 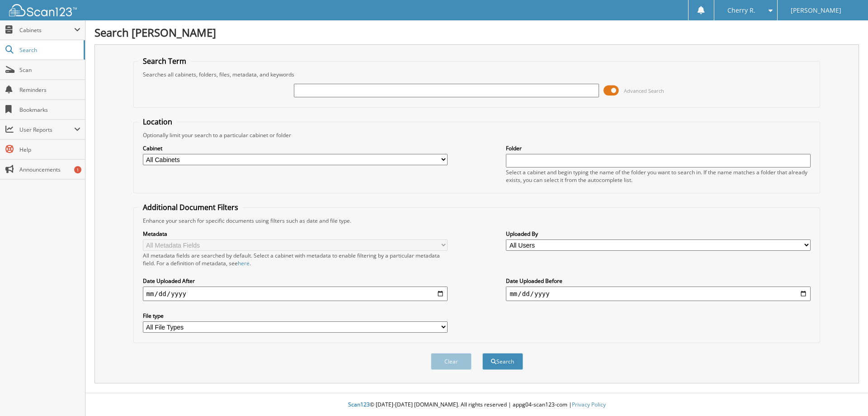 I want to click on label: File type, so click(x=295, y=315).